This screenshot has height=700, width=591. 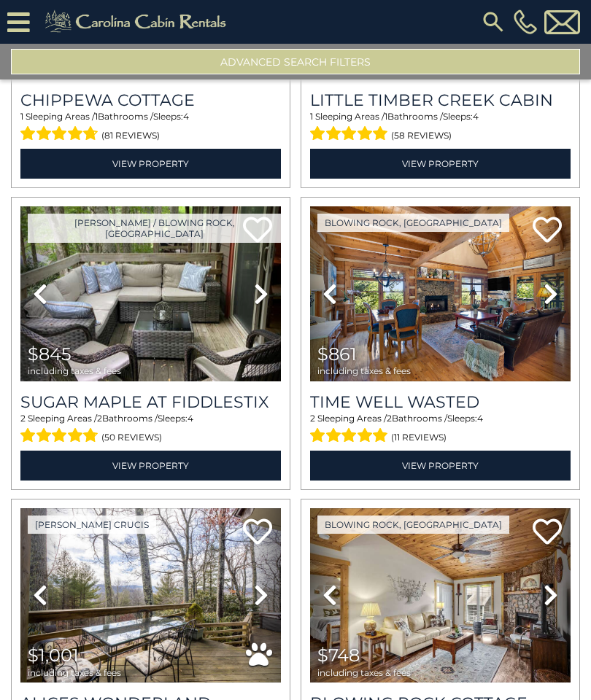 What do you see at coordinates (440, 402) in the screenshot?
I see `h3: Time Well Wasted` at bounding box center [440, 402].